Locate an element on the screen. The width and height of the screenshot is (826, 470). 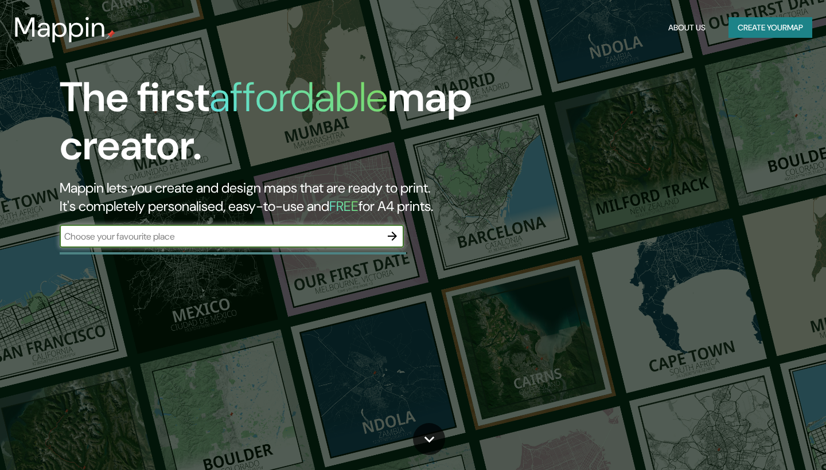
h5: FREE is located at coordinates (343, 206).